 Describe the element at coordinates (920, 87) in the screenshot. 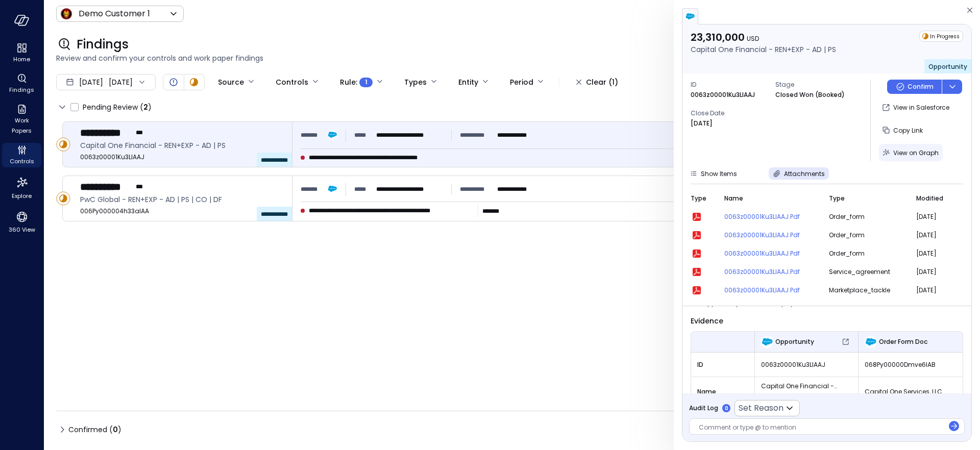

I see `p: Confirm` at that location.